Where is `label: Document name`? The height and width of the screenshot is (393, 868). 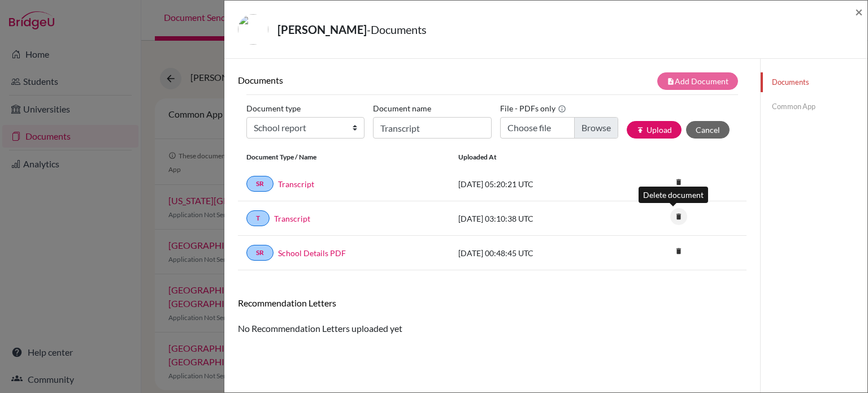
label: Document name is located at coordinates (401, 108).